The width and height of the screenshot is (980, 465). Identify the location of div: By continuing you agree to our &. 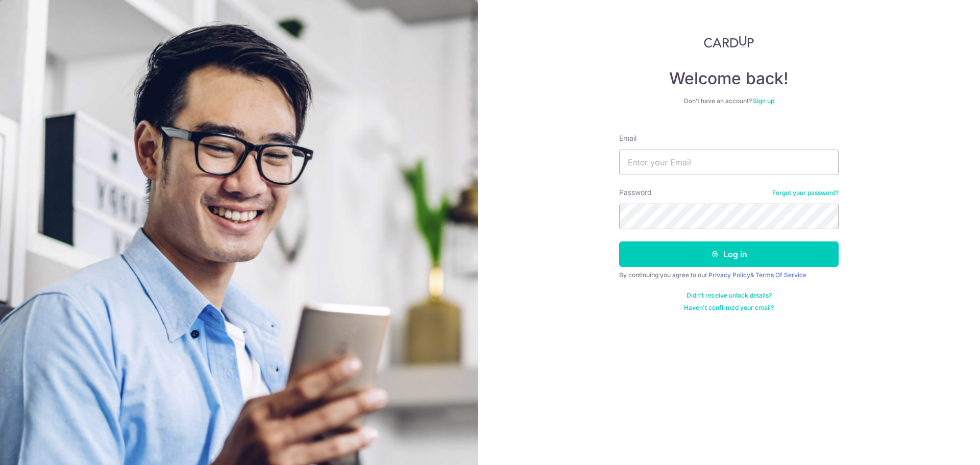
(729, 275).